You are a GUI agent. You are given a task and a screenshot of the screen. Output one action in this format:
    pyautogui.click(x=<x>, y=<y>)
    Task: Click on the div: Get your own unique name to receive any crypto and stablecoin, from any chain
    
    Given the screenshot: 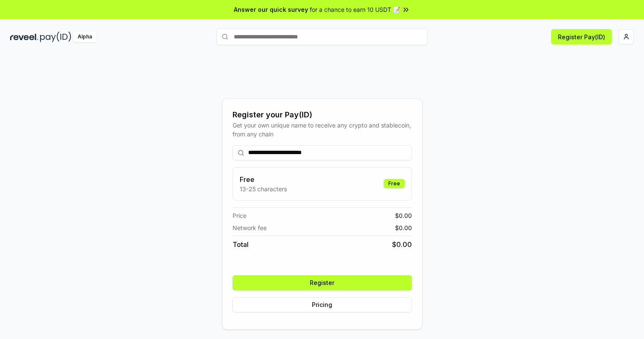 What is the action you would take?
    pyautogui.click(x=322, y=130)
    